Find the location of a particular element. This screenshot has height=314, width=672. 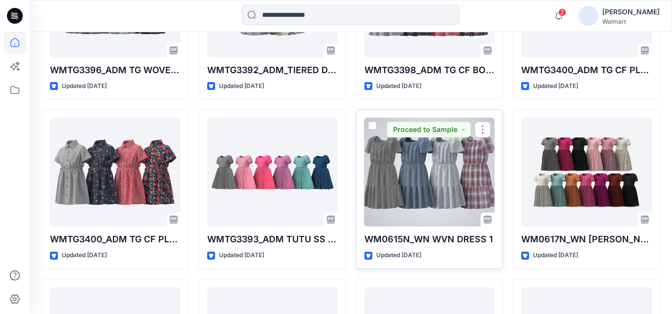

a: WMTG3393_ADM TUTU SS DRESS is located at coordinates (273, 172).